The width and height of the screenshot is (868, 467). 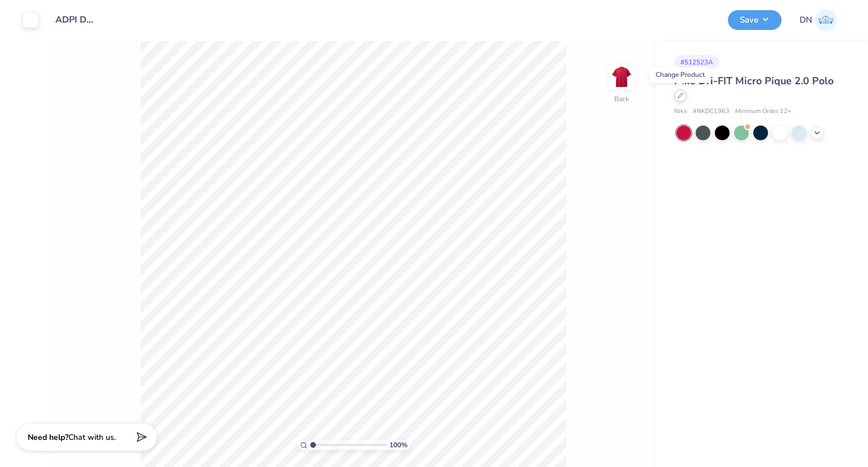 I want to click on span: Nike, so click(x=680, y=111).